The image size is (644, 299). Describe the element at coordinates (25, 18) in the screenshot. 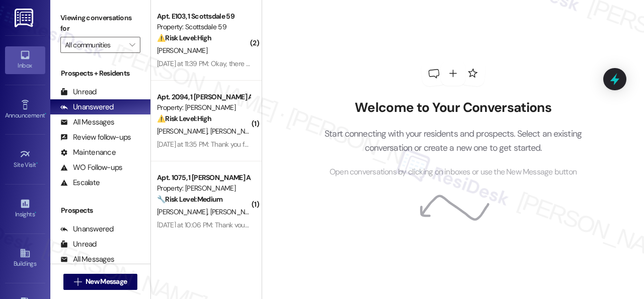

I see `img: ResiDesk Logo` at that location.